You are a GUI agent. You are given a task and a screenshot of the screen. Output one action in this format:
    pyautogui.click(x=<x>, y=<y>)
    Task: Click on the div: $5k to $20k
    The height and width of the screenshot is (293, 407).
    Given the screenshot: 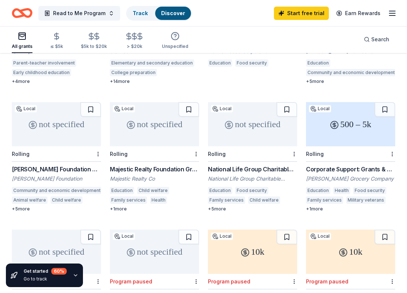 What is the action you would take?
    pyautogui.click(x=94, y=46)
    